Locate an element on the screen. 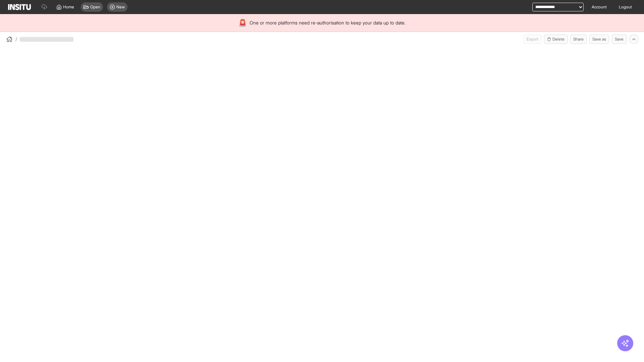 The height and width of the screenshot is (362, 644). button: Save is located at coordinates (619, 39).